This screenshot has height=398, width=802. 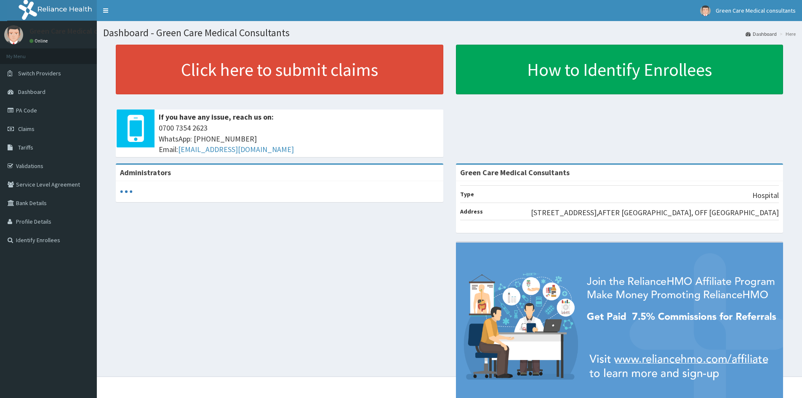 What do you see at coordinates (787, 34) in the screenshot?
I see `li: Here` at bounding box center [787, 34].